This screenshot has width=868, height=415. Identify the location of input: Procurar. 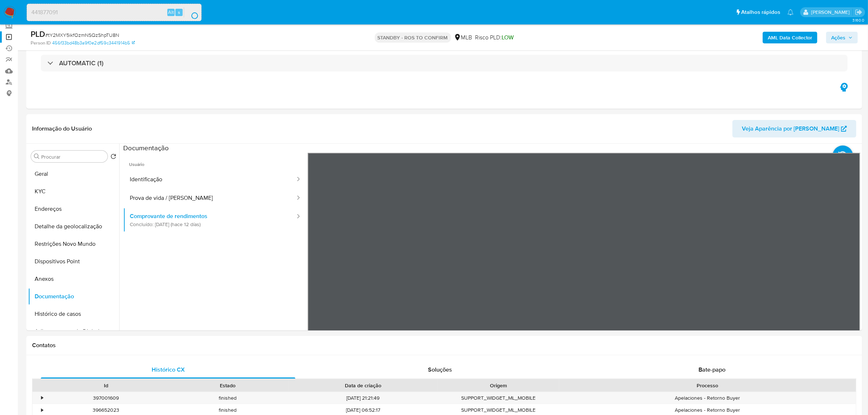
(73, 156).